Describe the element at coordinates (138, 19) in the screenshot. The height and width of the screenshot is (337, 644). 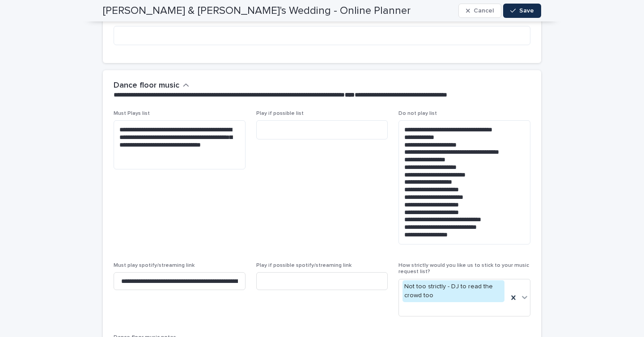
I see `span: Dinner music notes` at that location.